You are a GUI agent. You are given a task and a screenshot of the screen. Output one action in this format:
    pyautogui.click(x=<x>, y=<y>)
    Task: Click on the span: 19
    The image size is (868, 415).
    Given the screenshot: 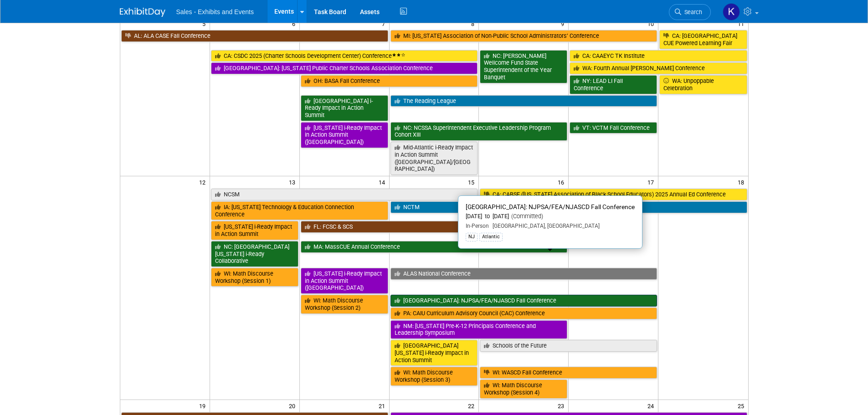 What is the action you would take?
    pyautogui.click(x=204, y=406)
    